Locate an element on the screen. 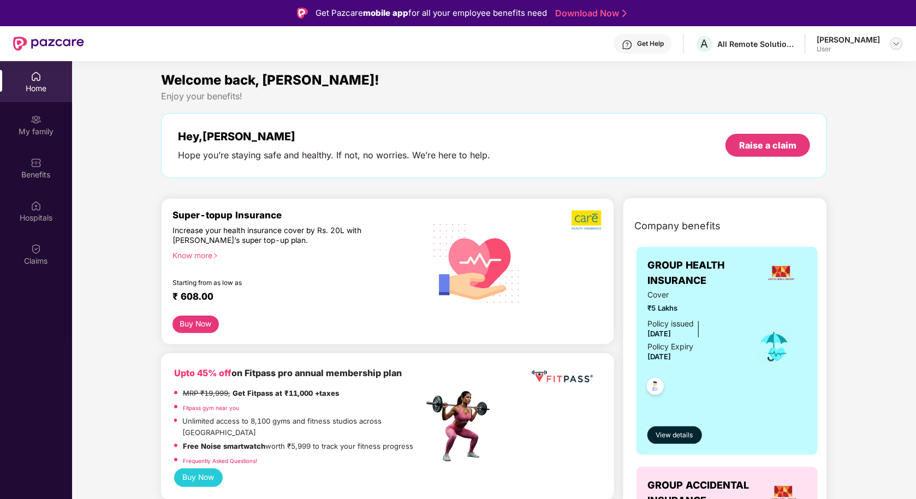 The height and width of the screenshot is (499, 916). a: Frequently Asked Questions! is located at coordinates (220, 461).